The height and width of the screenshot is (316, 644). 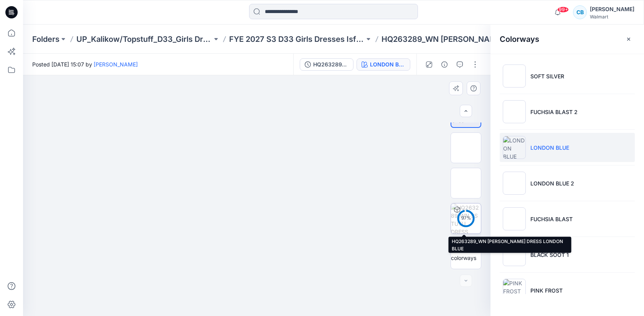 What do you see at coordinates (388, 64) in the screenshot?
I see `div: LONDON BLUE` at bounding box center [388, 64].